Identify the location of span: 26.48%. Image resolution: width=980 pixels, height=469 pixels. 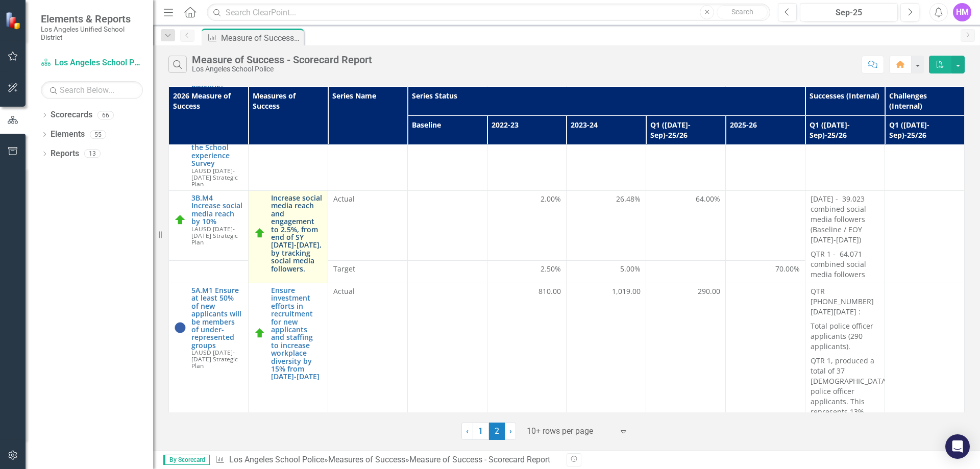
(629, 199).